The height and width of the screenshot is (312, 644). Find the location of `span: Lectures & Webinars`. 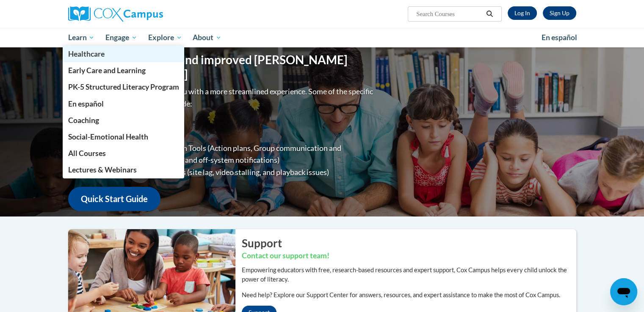

span: Lectures & Webinars is located at coordinates (102, 170).